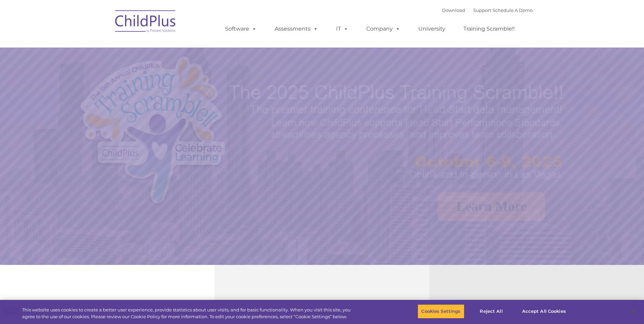 This screenshot has height=324, width=644. Describe the element at coordinates (544, 312) in the screenshot. I see `button: Accept All Cookies` at that location.